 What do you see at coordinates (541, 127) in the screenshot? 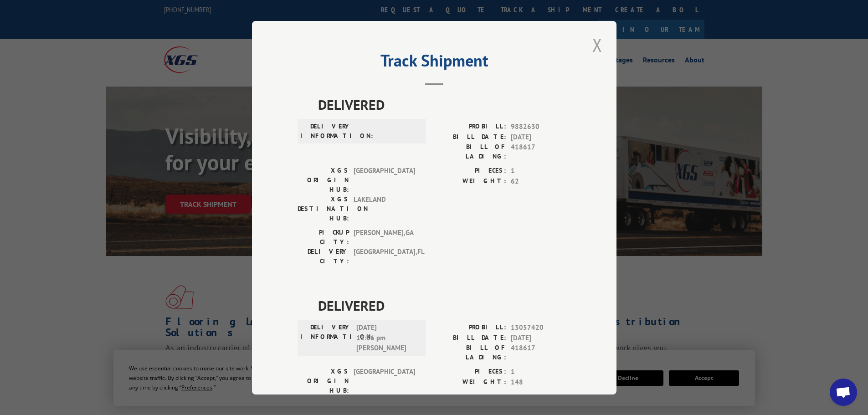
I see `span: 9882630` at bounding box center [541, 127].